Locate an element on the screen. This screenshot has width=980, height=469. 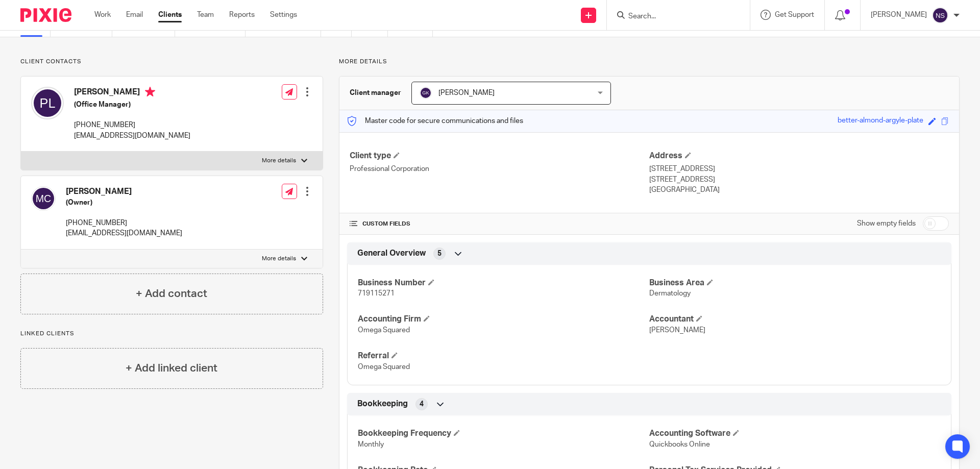
span: Monthly is located at coordinates (370, 445).